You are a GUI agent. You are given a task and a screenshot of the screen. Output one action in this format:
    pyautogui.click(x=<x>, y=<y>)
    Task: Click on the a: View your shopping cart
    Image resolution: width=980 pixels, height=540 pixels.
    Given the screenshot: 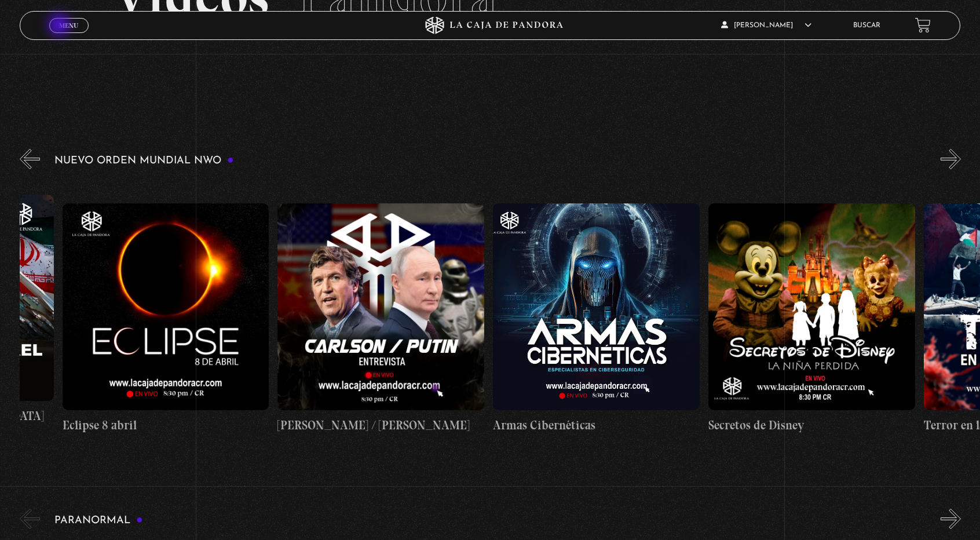 What is the action you would take?
    pyautogui.click(x=922, y=25)
    